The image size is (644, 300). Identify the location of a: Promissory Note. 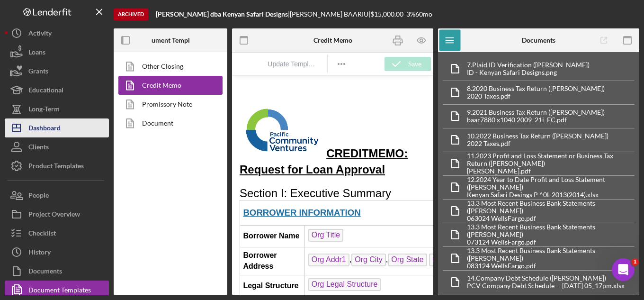
(168, 104).